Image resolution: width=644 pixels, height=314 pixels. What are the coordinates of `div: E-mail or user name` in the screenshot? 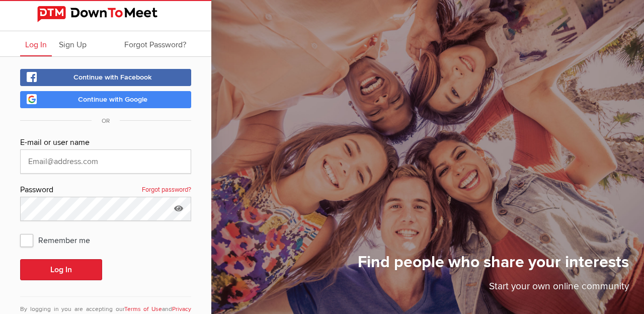 It's located at (106, 143).